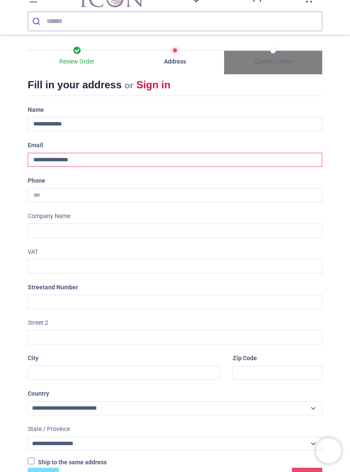 The image size is (350, 472). Describe the element at coordinates (61, 287) in the screenshot. I see `span: and Number` at that location.